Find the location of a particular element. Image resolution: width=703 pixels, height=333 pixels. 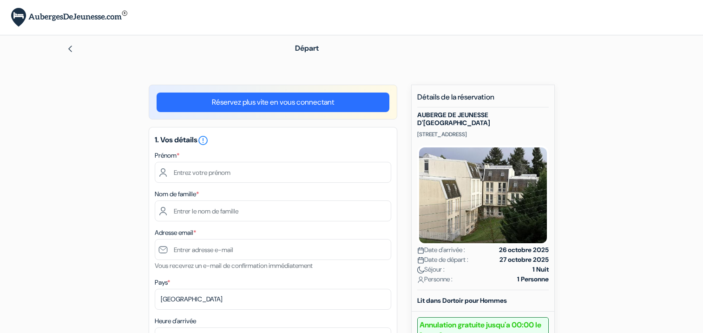

label: Prénom is located at coordinates (167, 155).